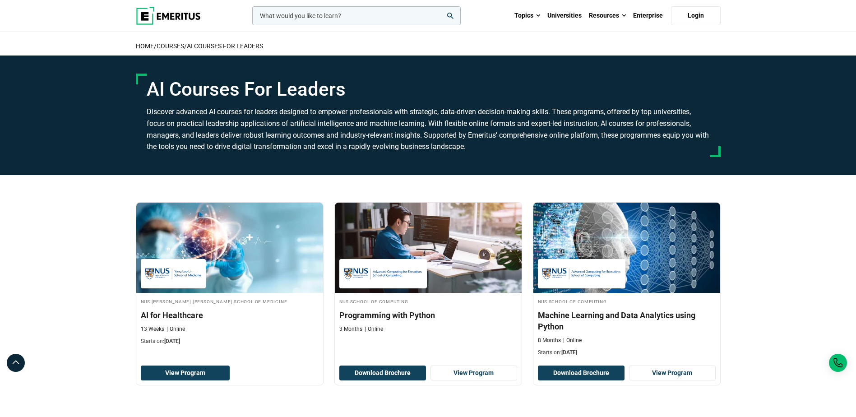  What do you see at coordinates (428, 315) in the screenshot?
I see `h3: Programming with Python` at bounding box center [428, 315].